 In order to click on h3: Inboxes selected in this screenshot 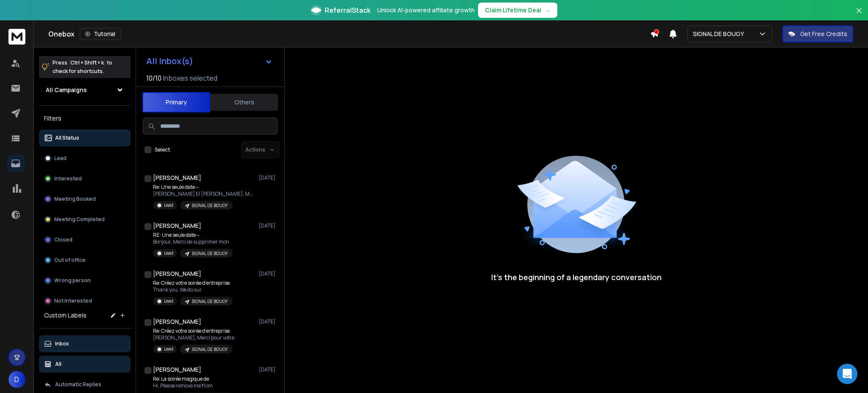, I will do `click(191, 78)`.